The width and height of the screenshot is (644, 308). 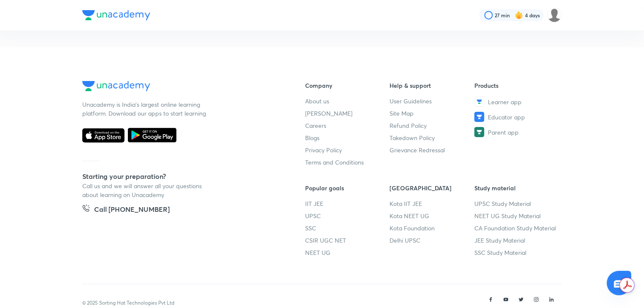 I want to click on a: UPSC, so click(x=347, y=216).